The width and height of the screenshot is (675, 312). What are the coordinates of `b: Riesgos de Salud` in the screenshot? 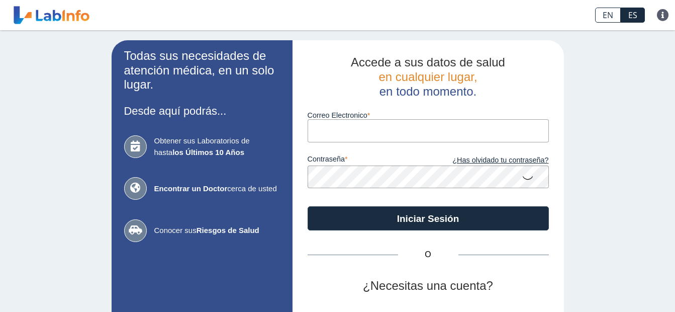 It's located at (228, 230).